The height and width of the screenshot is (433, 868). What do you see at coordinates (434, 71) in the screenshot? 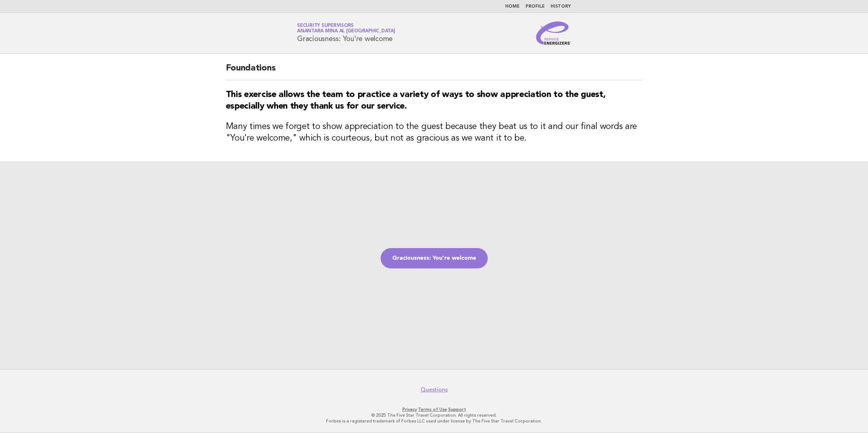
I see `h2: Foundations` at bounding box center [434, 71].